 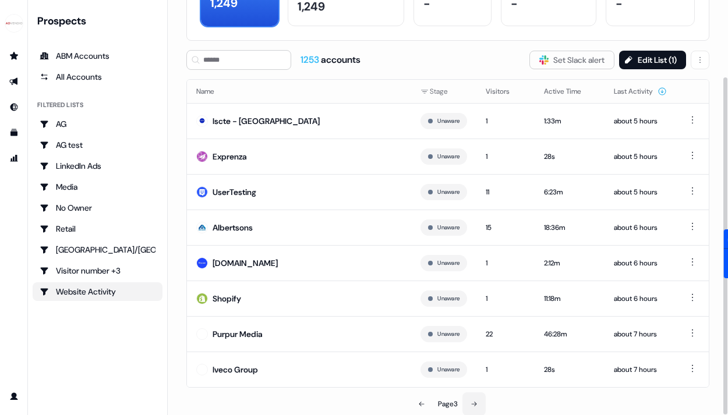 What do you see at coordinates (235, 370) in the screenshot?
I see `div: Iveco Group` at bounding box center [235, 370].